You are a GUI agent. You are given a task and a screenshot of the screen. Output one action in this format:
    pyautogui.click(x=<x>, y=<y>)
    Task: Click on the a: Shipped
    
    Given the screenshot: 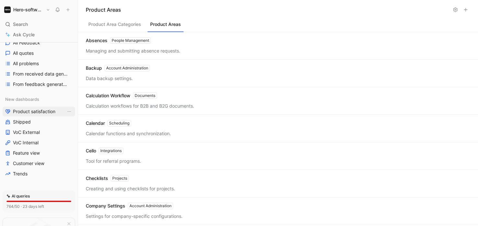 What is the action you would take?
    pyautogui.click(x=39, y=122)
    